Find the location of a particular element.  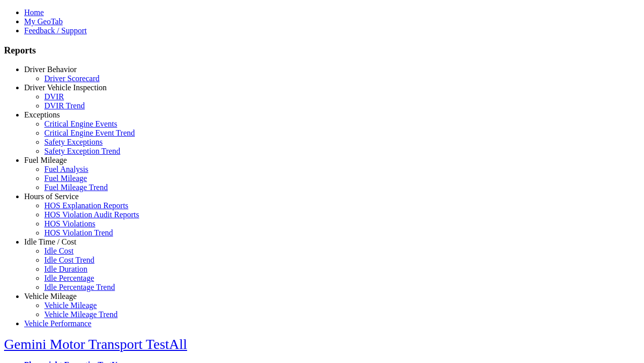

h3: Reports is located at coordinates (322, 50).